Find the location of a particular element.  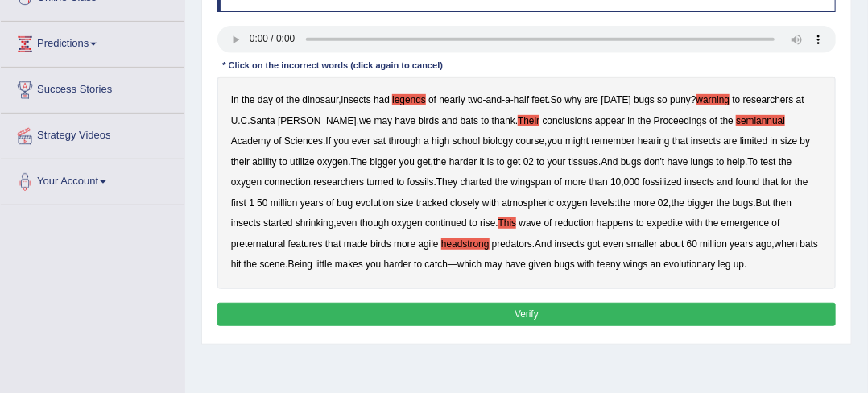

b: researchers is located at coordinates (339, 182).